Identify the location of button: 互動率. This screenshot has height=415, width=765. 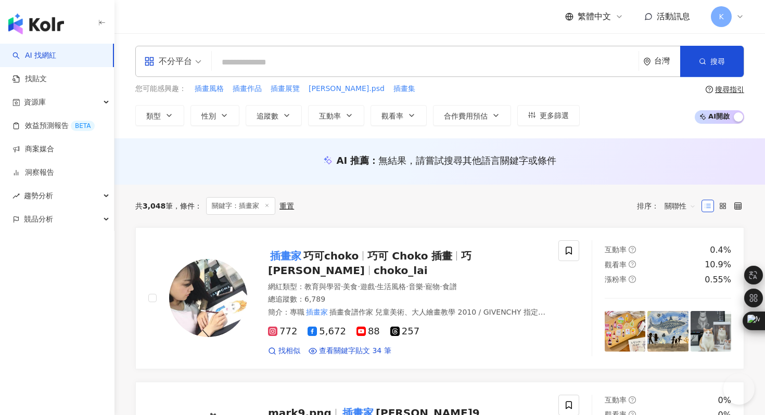
(336, 116).